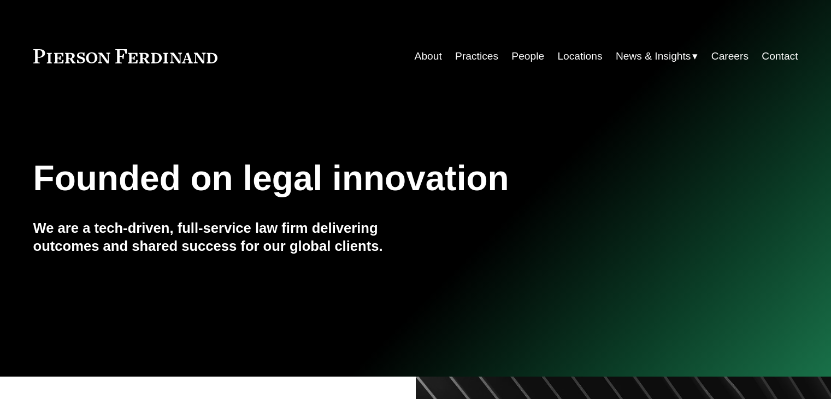 The image size is (831, 399). What do you see at coordinates (654, 56) in the screenshot?
I see `span: News & Insights` at bounding box center [654, 56].